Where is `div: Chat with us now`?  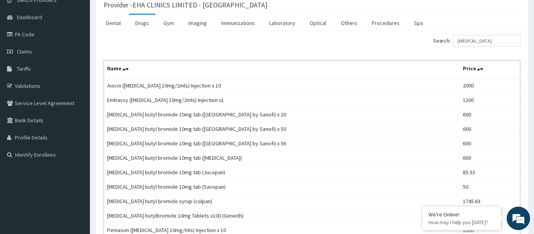 div: Chat with us now is located at coordinates (86, 49).